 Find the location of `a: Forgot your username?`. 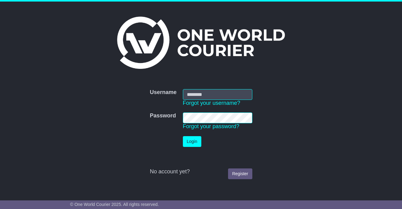

a: Forgot your username? is located at coordinates (211, 103).